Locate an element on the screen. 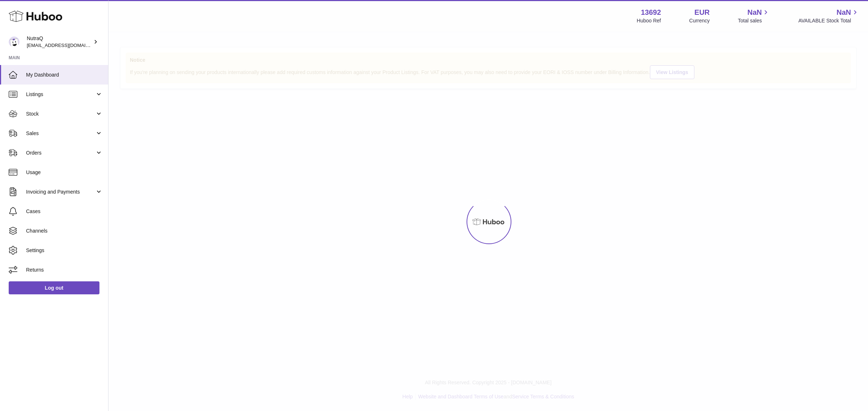 Image resolution: width=868 pixels, height=411 pixels. span: Channels is located at coordinates (65, 231).